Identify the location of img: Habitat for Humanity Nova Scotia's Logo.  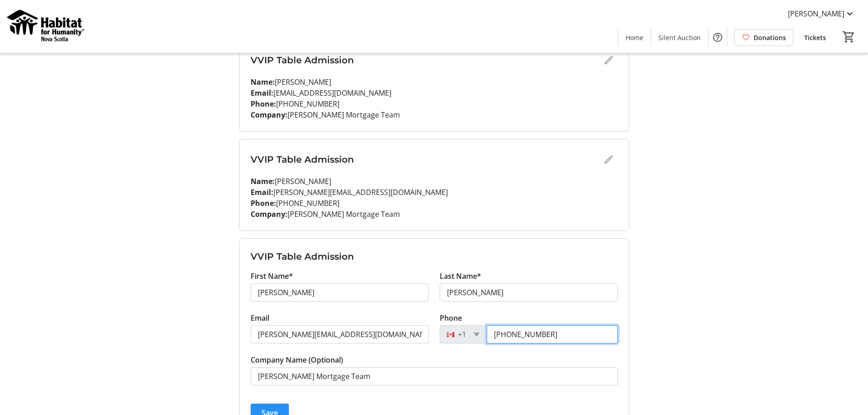
(46, 26).